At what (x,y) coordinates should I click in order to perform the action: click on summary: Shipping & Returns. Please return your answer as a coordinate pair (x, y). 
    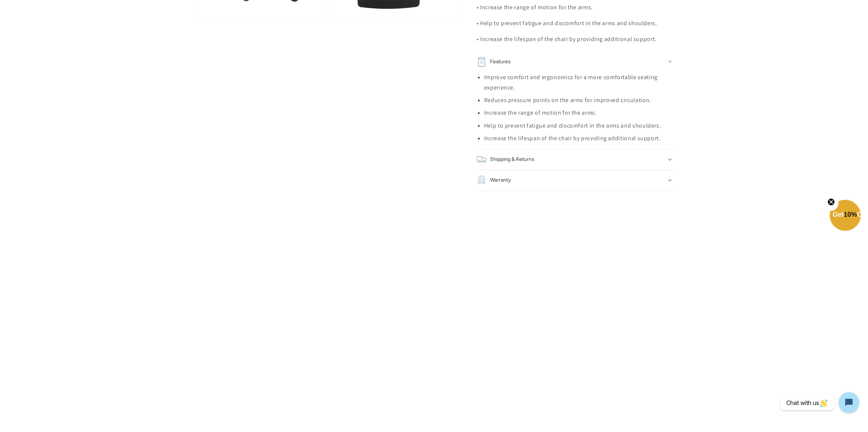
    Looking at the image, I should click on (576, 160).